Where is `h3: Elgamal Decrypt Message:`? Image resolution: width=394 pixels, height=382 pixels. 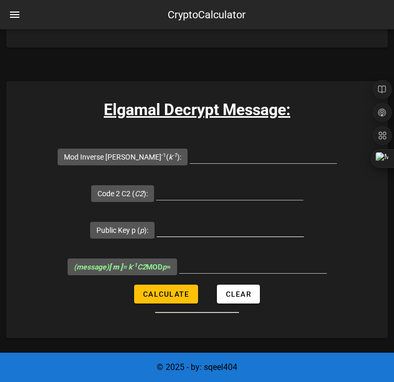
h3: Elgamal Decrypt Message: is located at coordinates (197, 109).